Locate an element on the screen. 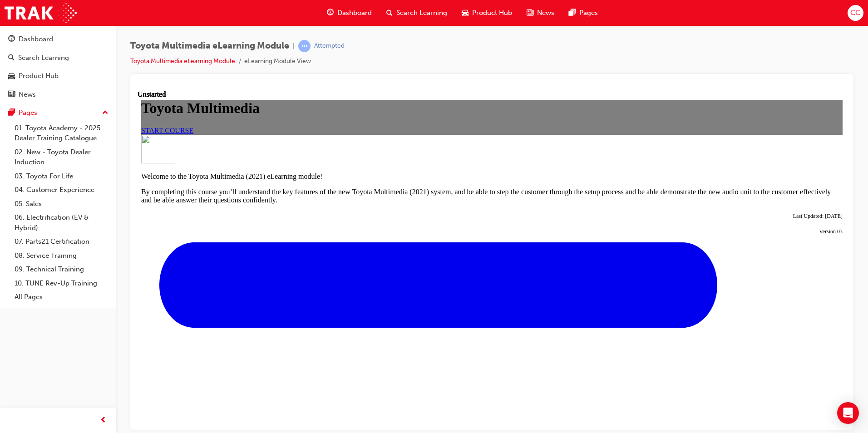  a: START COURSE is located at coordinates (30, 40).